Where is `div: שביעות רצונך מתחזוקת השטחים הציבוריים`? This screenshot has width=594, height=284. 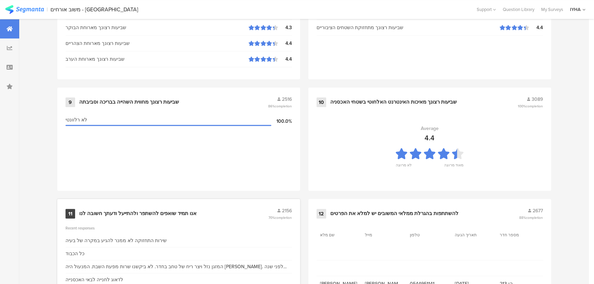 div: שביעות רצונך מתחזוקת השטחים הציבוריים is located at coordinates (408, 27).